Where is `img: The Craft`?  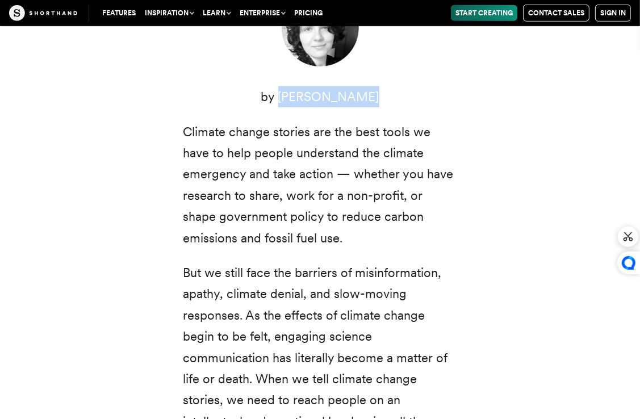 img: The Craft is located at coordinates (43, 13).